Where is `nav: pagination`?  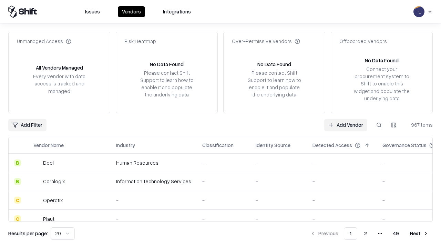
nav: pagination is located at coordinates (369, 234).